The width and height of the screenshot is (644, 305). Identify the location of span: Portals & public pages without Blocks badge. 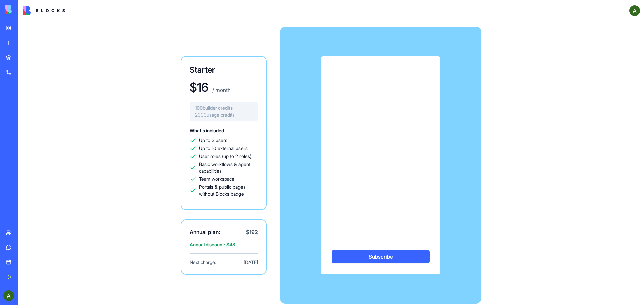
(229, 190).